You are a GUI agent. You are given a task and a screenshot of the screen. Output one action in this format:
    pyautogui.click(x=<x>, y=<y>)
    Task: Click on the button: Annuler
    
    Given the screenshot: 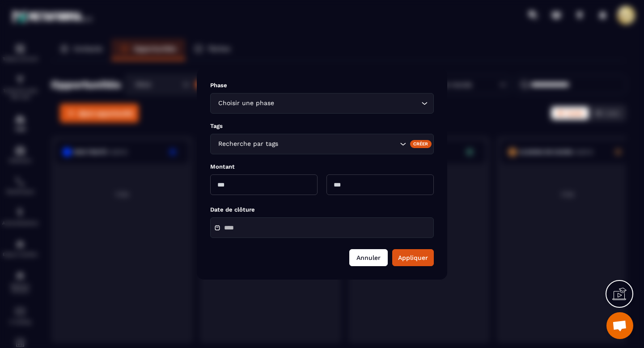 What is the action you would take?
    pyautogui.click(x=368, y=258)
    